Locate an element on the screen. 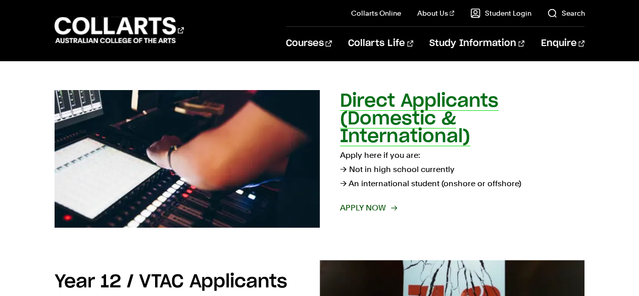  a: Study Information is located at coordinates (477, 43).